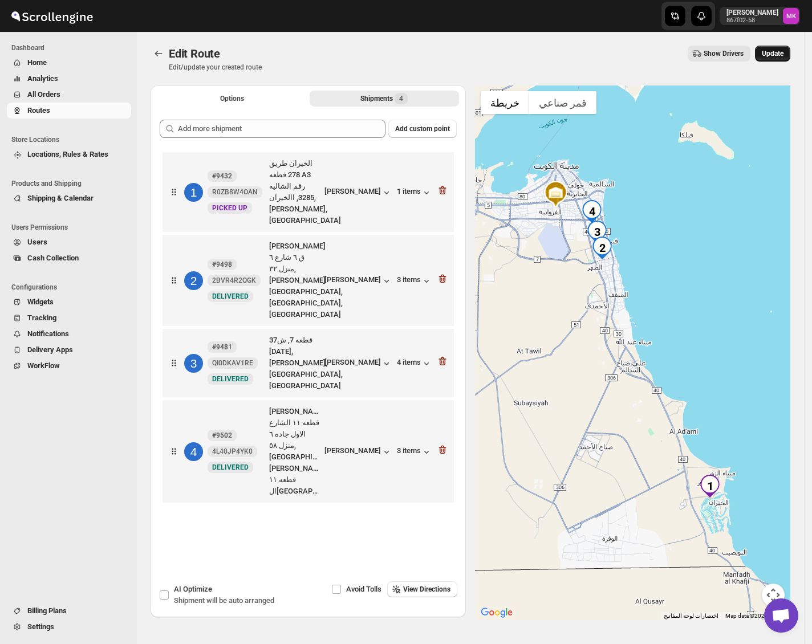 The height and width of the screenshot is (644, 812). What do you see at coordinates (71, 287) in the screenshot?
I see `span: Configurations` at bounding box center [71, 287].